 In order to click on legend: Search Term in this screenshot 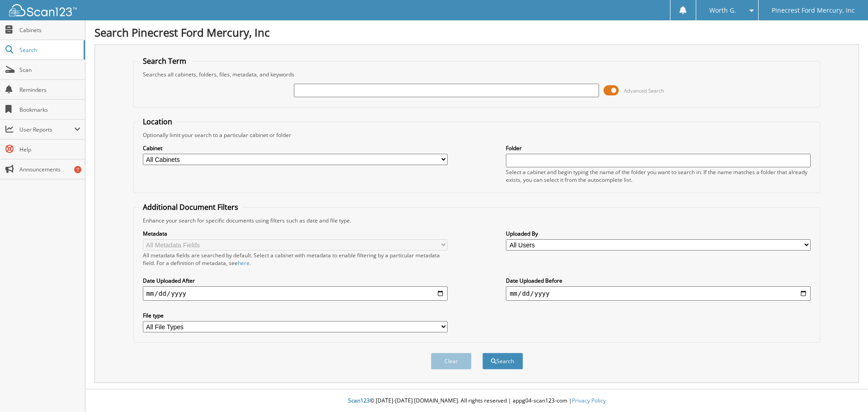, I will do `click(165, 61)`.